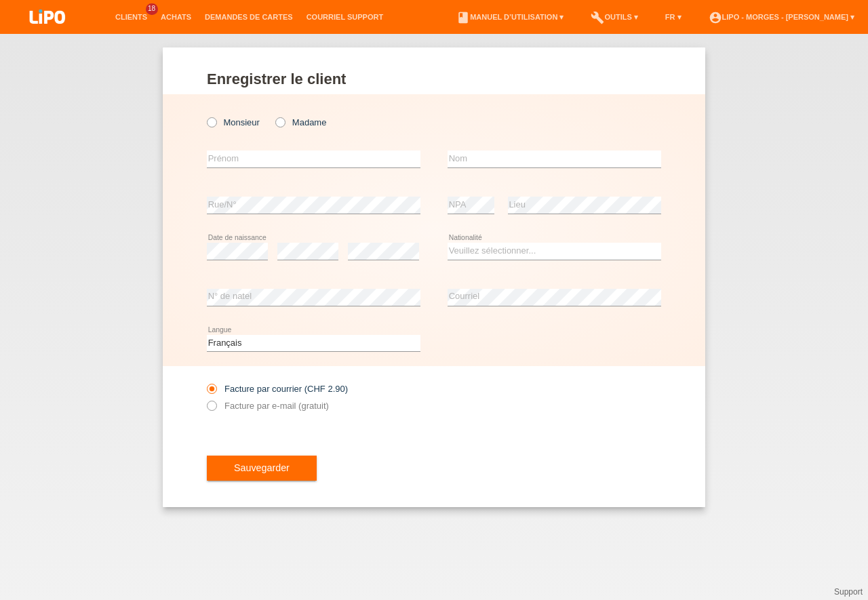 This screenshot has width=868, height=600. What do you see at coordinates (279, 122) in the screenshot?
I see `input: Madame` at bounding box center [279, 122].